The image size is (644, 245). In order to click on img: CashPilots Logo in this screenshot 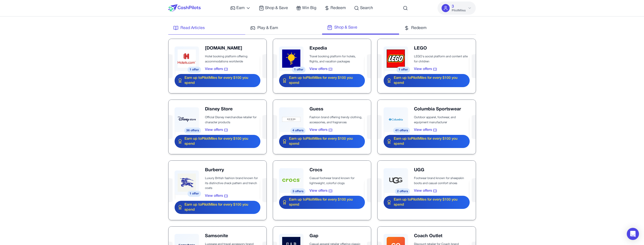, I will do `click(184, 8)`.